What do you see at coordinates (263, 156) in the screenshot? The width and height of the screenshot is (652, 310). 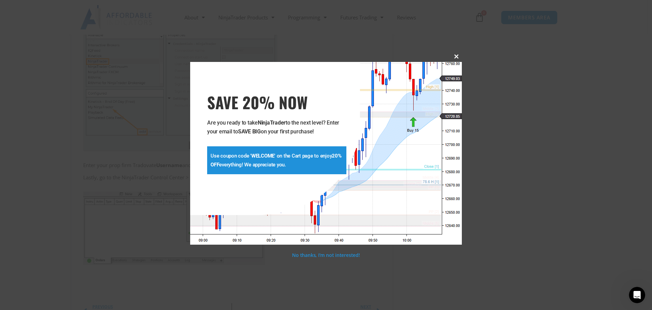 I see `strong: WELCOME` at bounding box center [263, 156].